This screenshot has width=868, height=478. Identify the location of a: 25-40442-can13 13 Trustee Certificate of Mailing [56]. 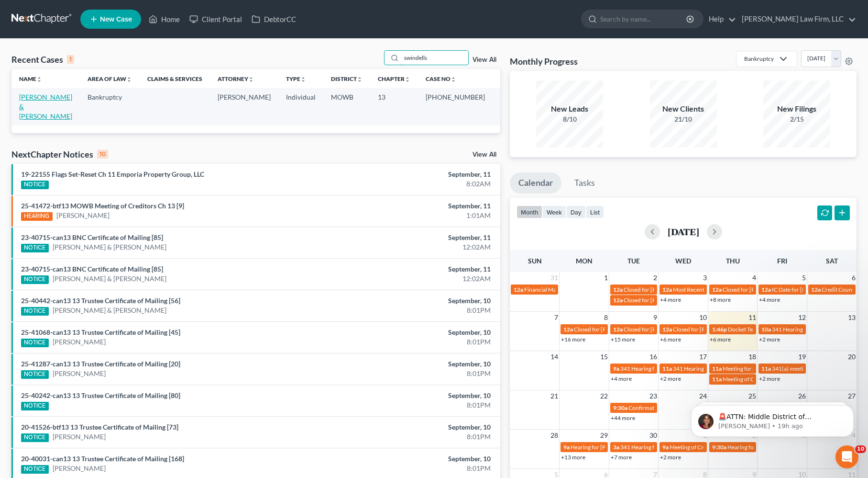
(101, 300).